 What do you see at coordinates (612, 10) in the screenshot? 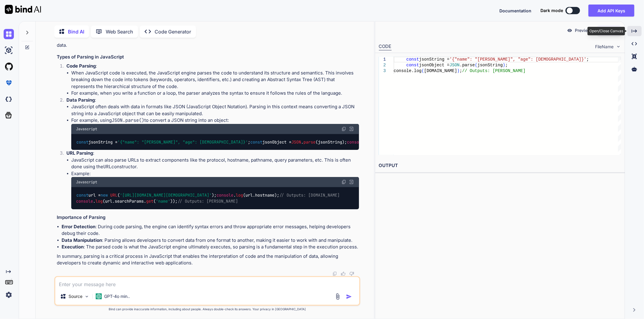
I see `button: Add API Keys` at bounding box center [612, 10].